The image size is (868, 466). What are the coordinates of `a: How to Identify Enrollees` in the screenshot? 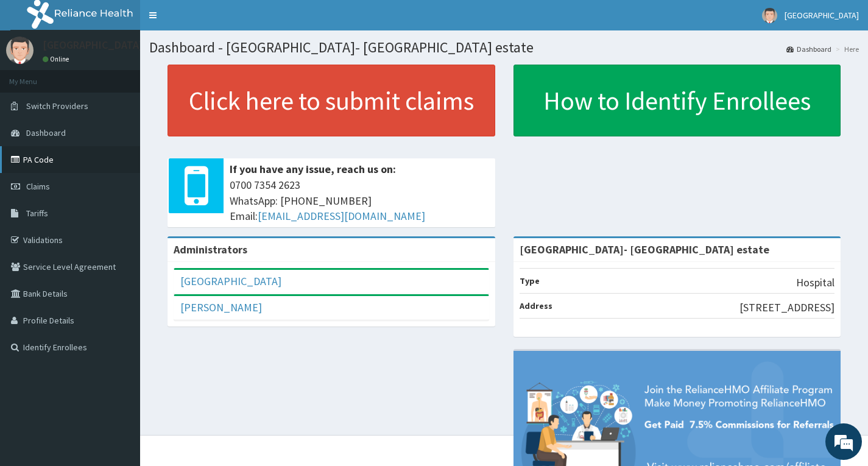 It's located at (677, 100).